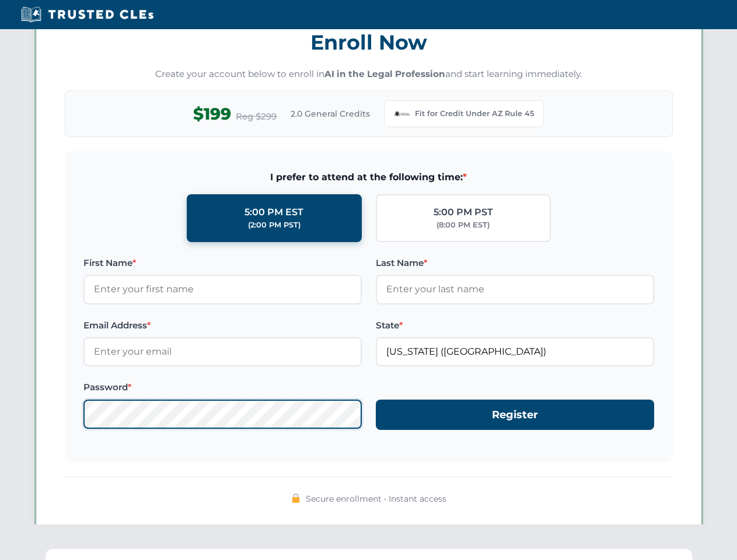  What do you see at coordinates (222, 387) in the screenshot?
I see `label: Password` at bounding box center [222, 387].